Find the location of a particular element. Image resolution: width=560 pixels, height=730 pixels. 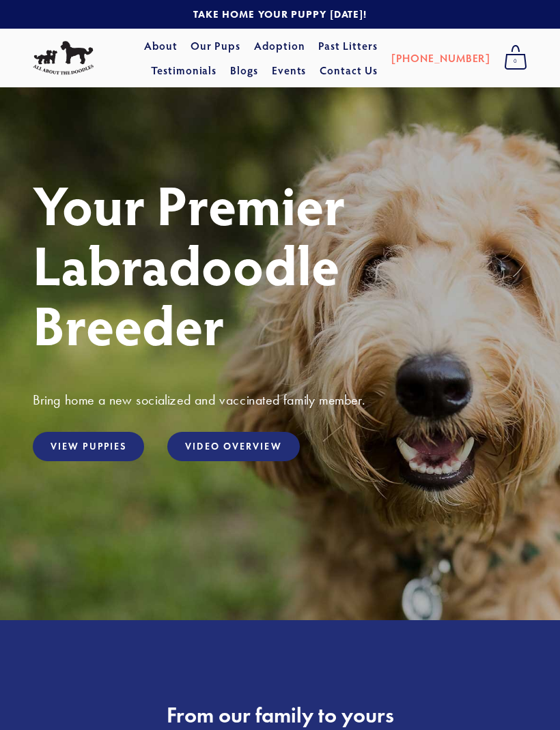

a: Our Pups is located at coordinates (215, 46).